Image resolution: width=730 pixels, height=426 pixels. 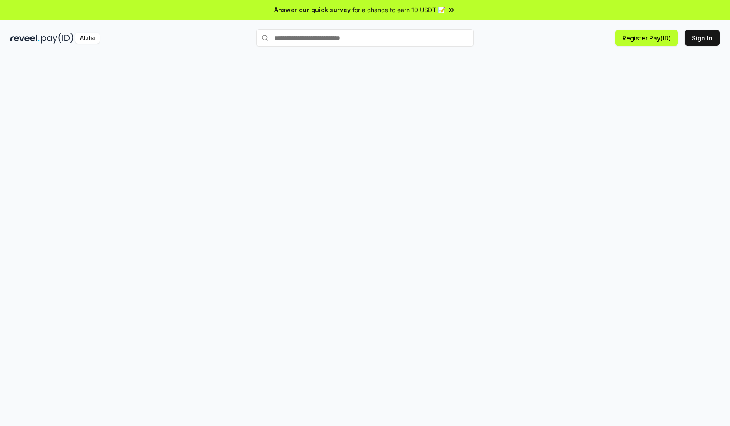 I want to click on span: for a chance to earn 10 USDT 📝, so click(x=399, y=10).